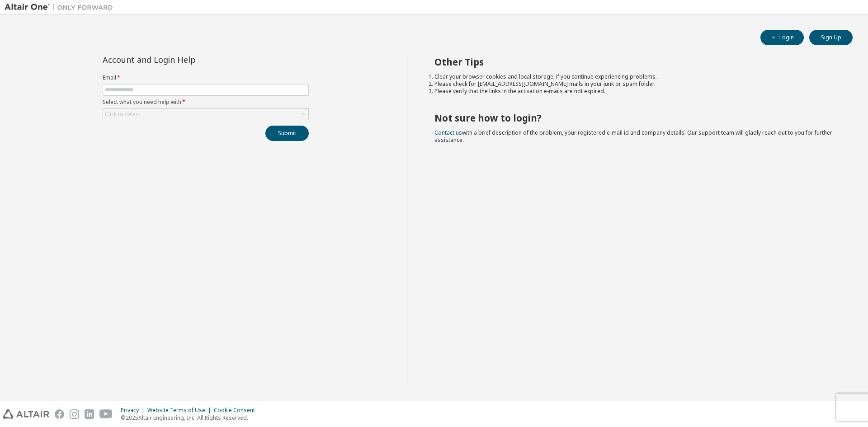 The height and width of the screenshot is (427, 868). Describe the element at coordinates (74, 414) in the screenshot. I see `img: instagram.svg` at that location.